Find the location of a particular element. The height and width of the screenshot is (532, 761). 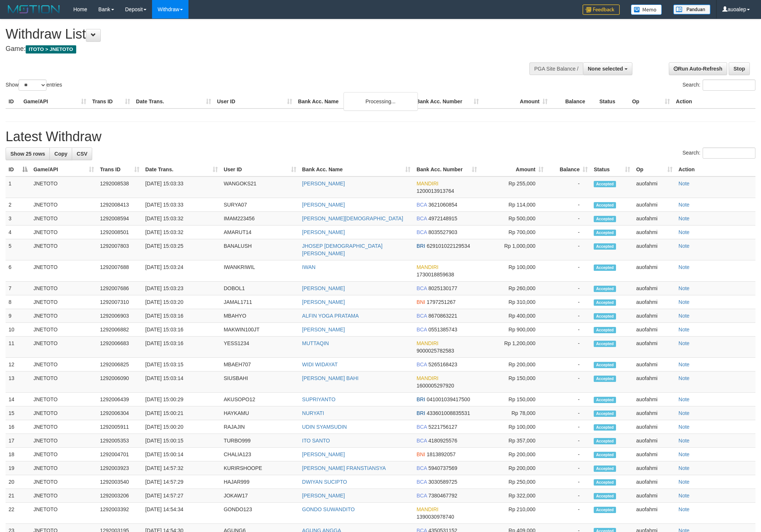

td: 1292004701 is located at coordinates (119, 455).